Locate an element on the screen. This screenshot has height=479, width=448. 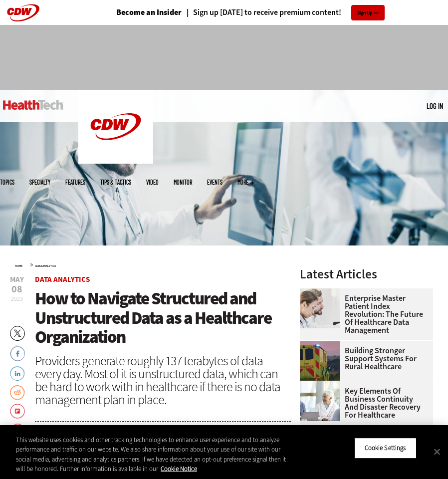
img: incident response team discusses around a table is located at coordinates (320, 401).